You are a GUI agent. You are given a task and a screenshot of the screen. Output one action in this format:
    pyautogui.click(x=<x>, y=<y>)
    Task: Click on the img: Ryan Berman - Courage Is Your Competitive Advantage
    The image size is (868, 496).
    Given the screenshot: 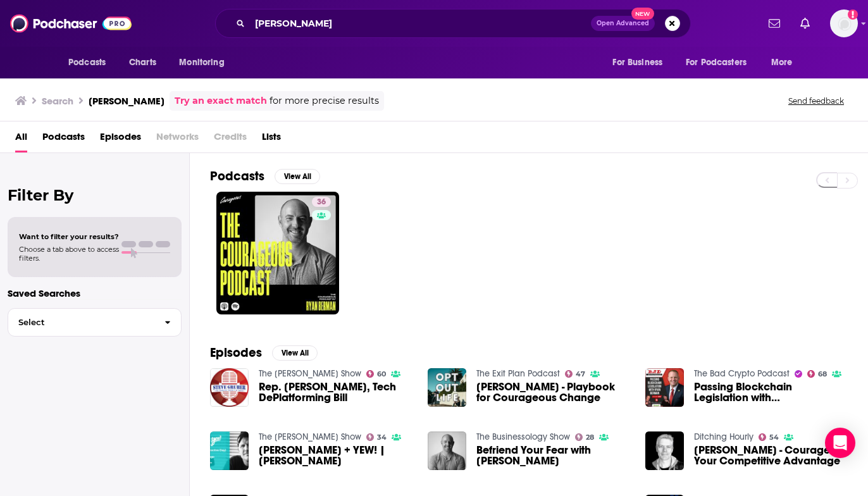 What is the action you would take?
    pyautogui.click(x=664, y=451)
    